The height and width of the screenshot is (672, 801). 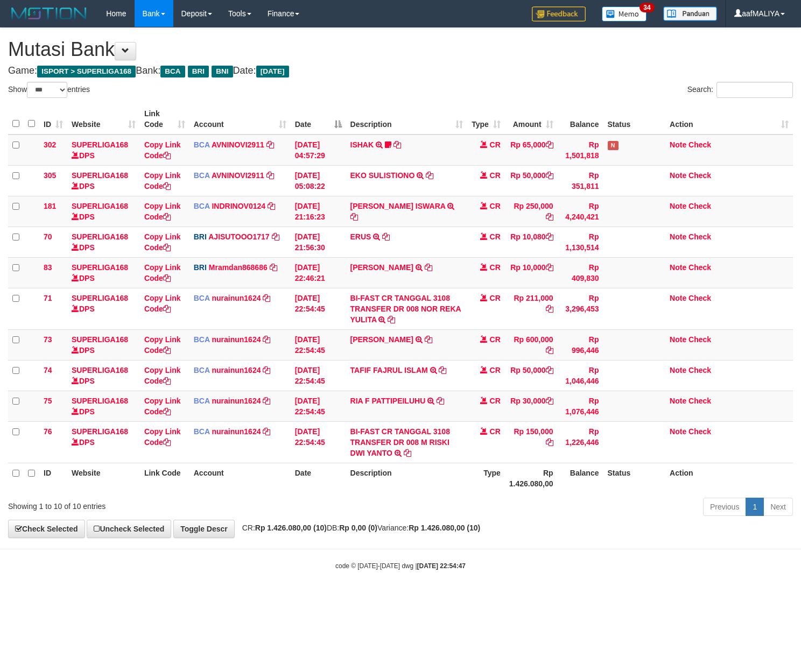 What do you see at coordinates (53, 119) in the screenshot?
I see `th: ID: activate to sort column ascending` at bounding box center [53, 119].